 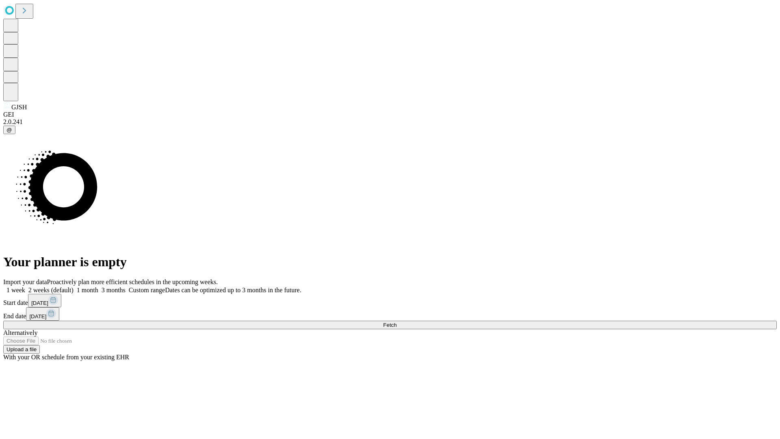 I want to click on span: 1 month, so click(x=87, y=290).